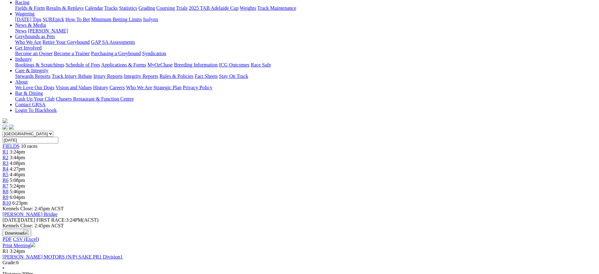 This screenshot has width=599, height=274. I want to click on div: Kennels Close: 2:45pm ACST, so click(299, 226).